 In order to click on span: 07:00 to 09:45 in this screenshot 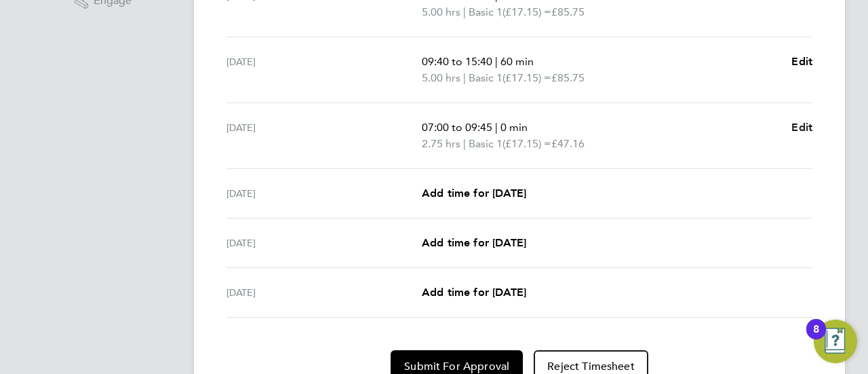, I will do `click(457, 127)`.